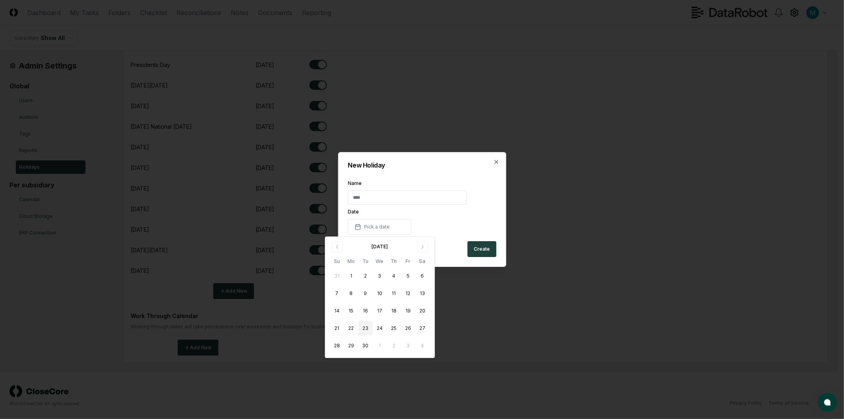 The height and width of the screenshot is (419, 844). Describe the element at coordinates (380, 227) in the screenshot. I see `button: Pick a date` at that location.